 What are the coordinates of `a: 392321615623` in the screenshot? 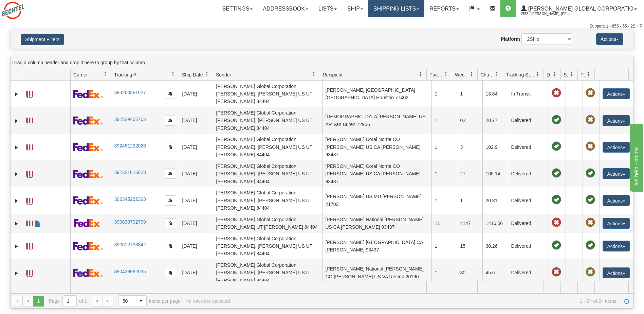 It's located at (130, 172).